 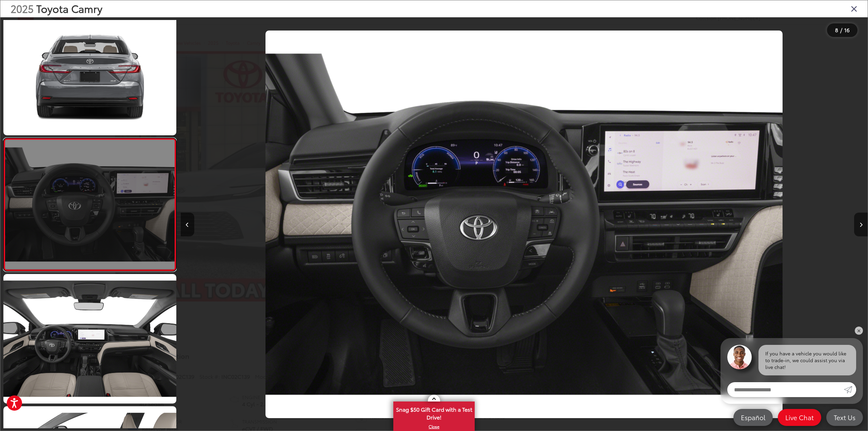 What do you see at coordinates (800, 417) in the screenshot?
I see `span: Live Chat` at bounding box center [800, 417].